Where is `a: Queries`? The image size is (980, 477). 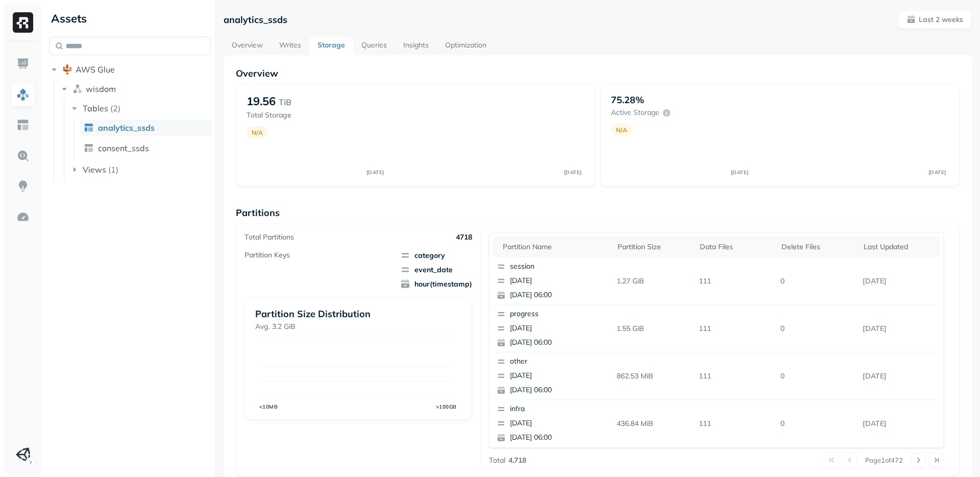 a: Queries is located at coordinates (374, 46).